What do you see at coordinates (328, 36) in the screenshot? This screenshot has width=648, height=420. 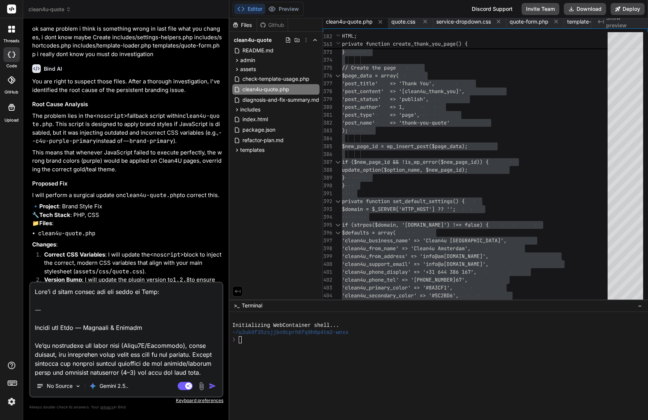 I see `span: 182` at bounding box center [328, 36].